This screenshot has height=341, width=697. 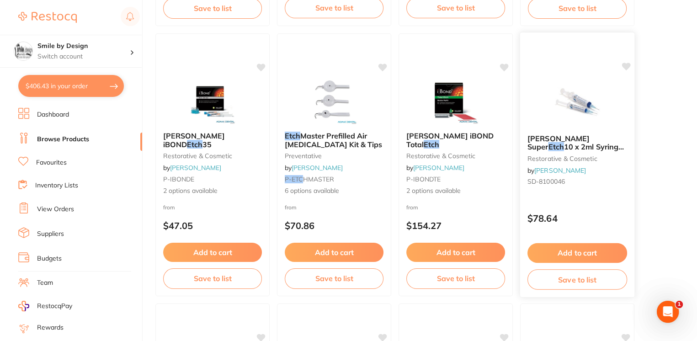 I want to click on span: 10 x 2ml Syringes and 50 Tips, so click(x=577, y=151).